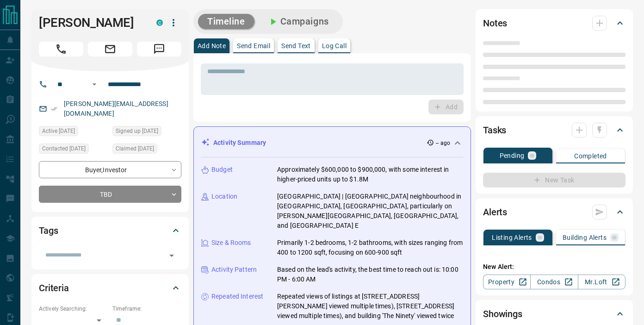 This screenshot has width=644, height=325. I want to click on div: Notes, so click(554, 23).